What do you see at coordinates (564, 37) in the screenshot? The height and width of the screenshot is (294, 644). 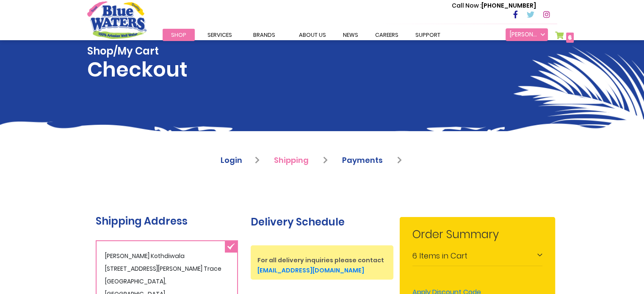 I see `a: 6` at bounding box center [564, 37].